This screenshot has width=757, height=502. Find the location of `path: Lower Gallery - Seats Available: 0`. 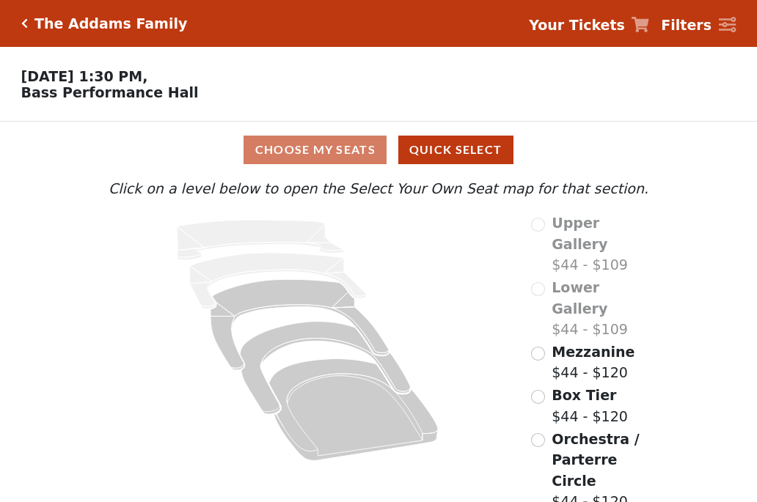

path: Lower Gallery - Seats Available: 0 is located at coordinates (278, 281).